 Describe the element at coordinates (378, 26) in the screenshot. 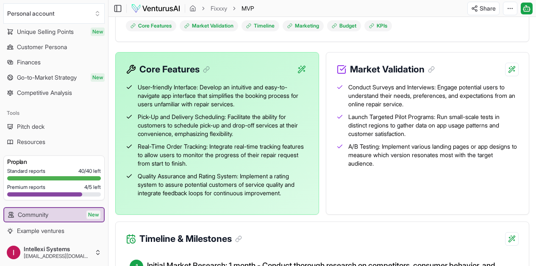

I see `a: KPIs` at that location.